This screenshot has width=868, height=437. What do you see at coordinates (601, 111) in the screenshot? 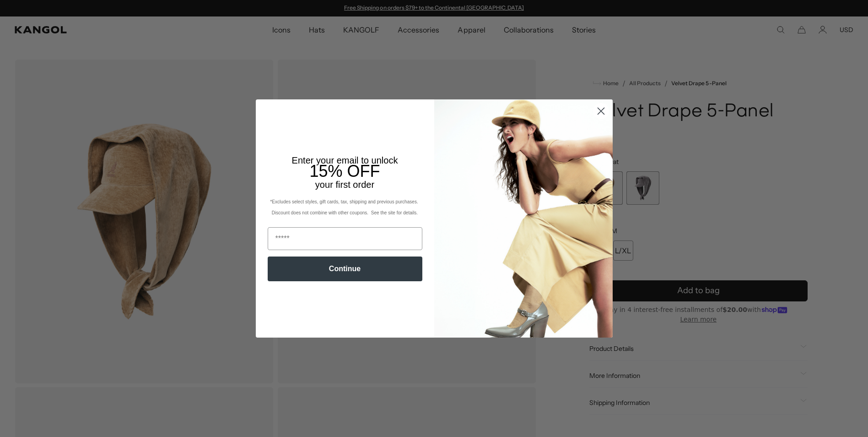
I see `button: Close dialog` at bounding box center [601, 111].